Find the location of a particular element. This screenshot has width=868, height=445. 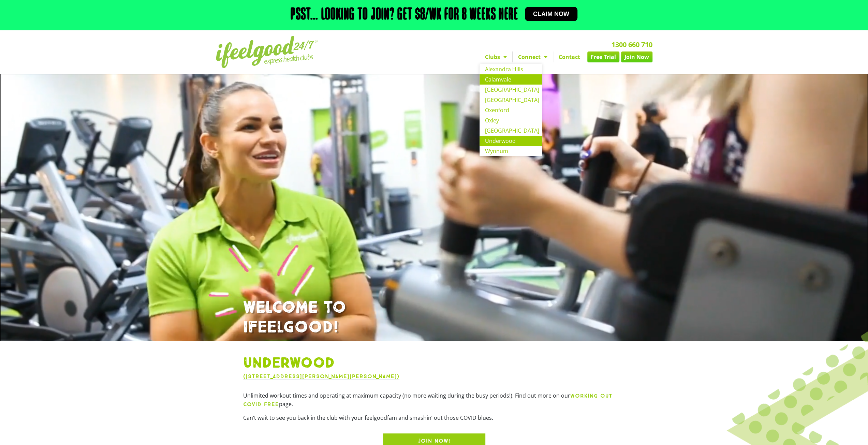

p: Can’t wait to see you back in the club with your feelgoodfam and smashin’ out those COVID blues. is located at coordinates (434, 417).